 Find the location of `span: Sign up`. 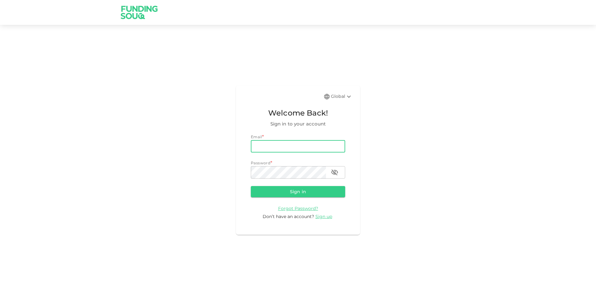

span: Sign up is located at coordinates (324, 216).